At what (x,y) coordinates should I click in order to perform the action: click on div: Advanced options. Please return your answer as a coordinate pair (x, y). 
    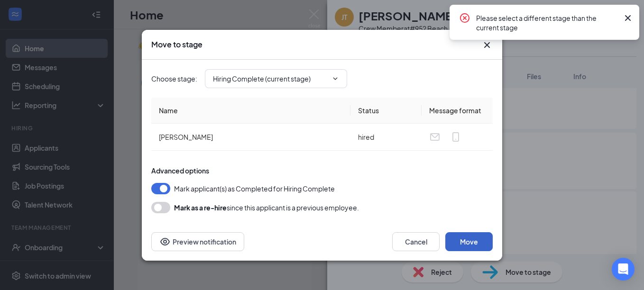
    Looking at the image, I should click on (322, 170).